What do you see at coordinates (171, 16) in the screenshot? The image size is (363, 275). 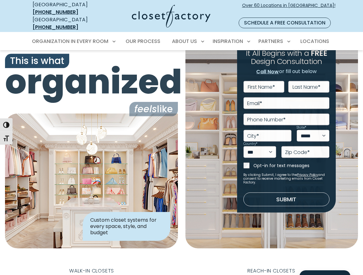 I see `img: Closet Factory Logo` at bounding box center [171, 16].